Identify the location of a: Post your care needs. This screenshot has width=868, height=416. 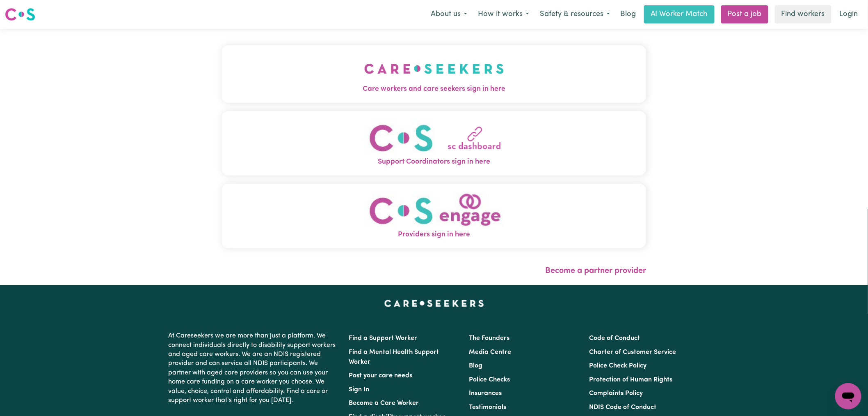
(380, 375).